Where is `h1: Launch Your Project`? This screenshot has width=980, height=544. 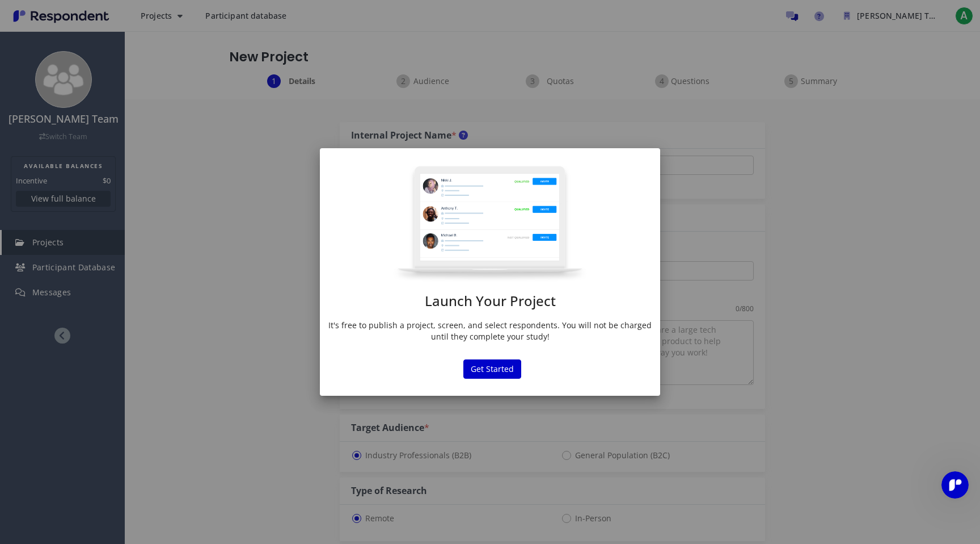 h1: Launch Your Project is located at coordinates (490, 301).